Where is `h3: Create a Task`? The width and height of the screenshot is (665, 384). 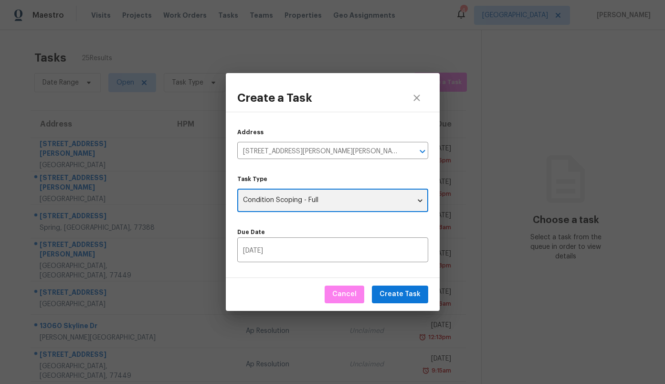
h3: Create a Task is located at coordinates (274, 98).